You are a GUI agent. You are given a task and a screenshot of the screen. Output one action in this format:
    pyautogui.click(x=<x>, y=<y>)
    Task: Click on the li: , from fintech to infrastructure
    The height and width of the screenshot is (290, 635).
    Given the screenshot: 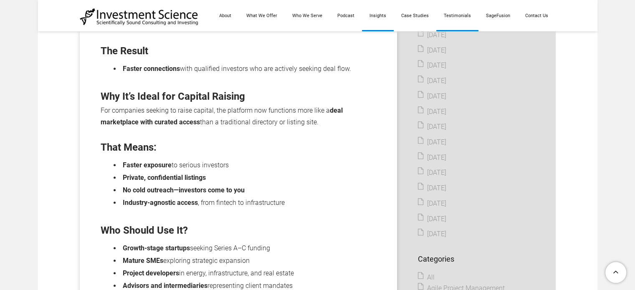 What is the action you would take?
    pyautogui.click(x=249, y=203)
    